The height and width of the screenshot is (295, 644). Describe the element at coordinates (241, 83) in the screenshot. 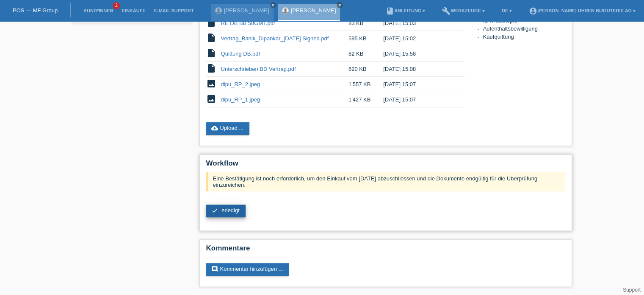

I see `a: dipu_RP_2.jpeg` at that location.